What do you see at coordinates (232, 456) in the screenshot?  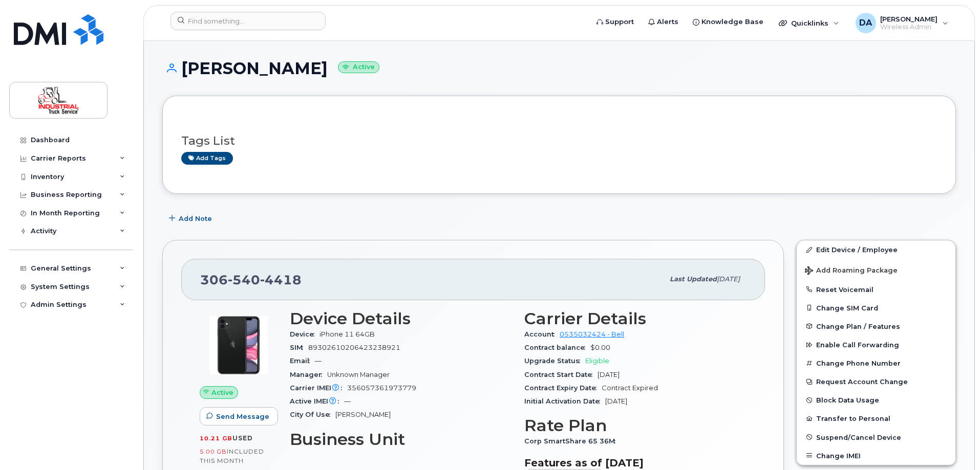 I see `span: included this month` at bounding box center [232, 456].